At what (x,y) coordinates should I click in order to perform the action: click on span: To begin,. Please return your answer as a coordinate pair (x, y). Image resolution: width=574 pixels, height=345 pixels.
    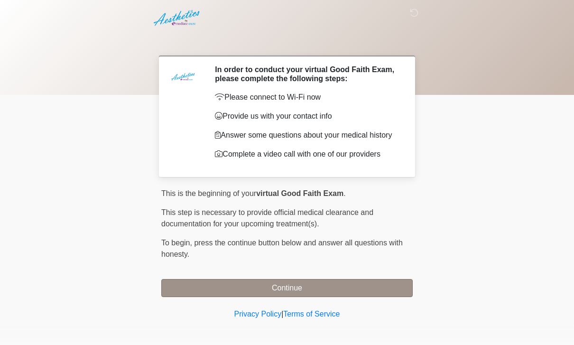
    Looking at the image, I should click on (177, 242).